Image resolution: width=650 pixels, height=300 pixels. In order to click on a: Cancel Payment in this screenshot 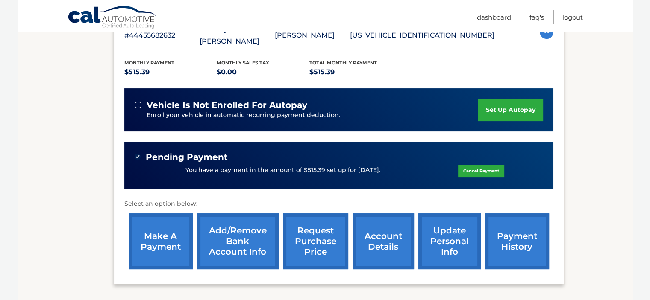, I will do `click(481, 171)`.